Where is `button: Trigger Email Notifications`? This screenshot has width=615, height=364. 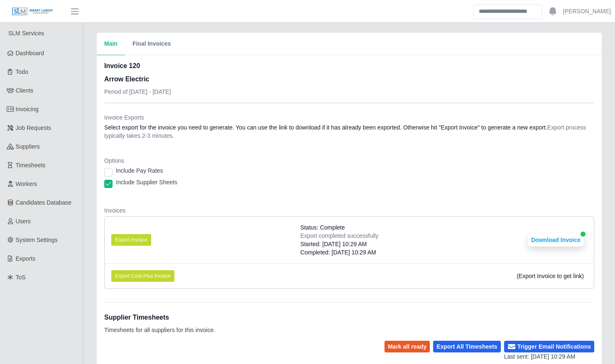
button: Trigger Email Notifications is located at coordinates (549, 347).